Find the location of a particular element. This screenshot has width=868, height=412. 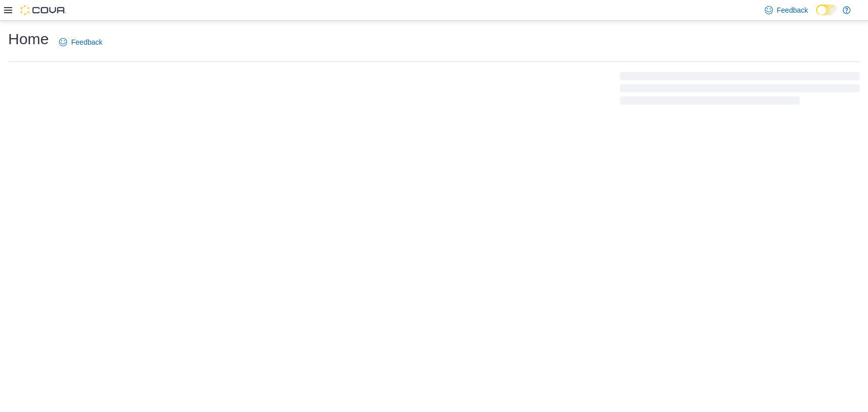

a: Feedback is located at coordinates (81, 42).